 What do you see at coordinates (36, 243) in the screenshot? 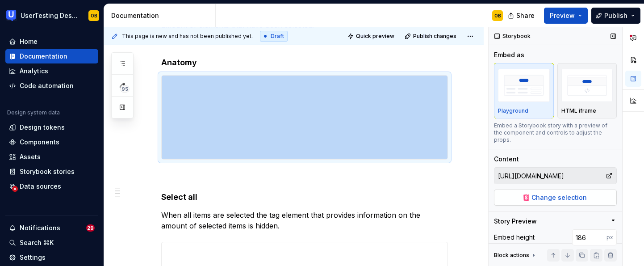
I see `div: Search ⌘K` at bounding box center [36, 243].